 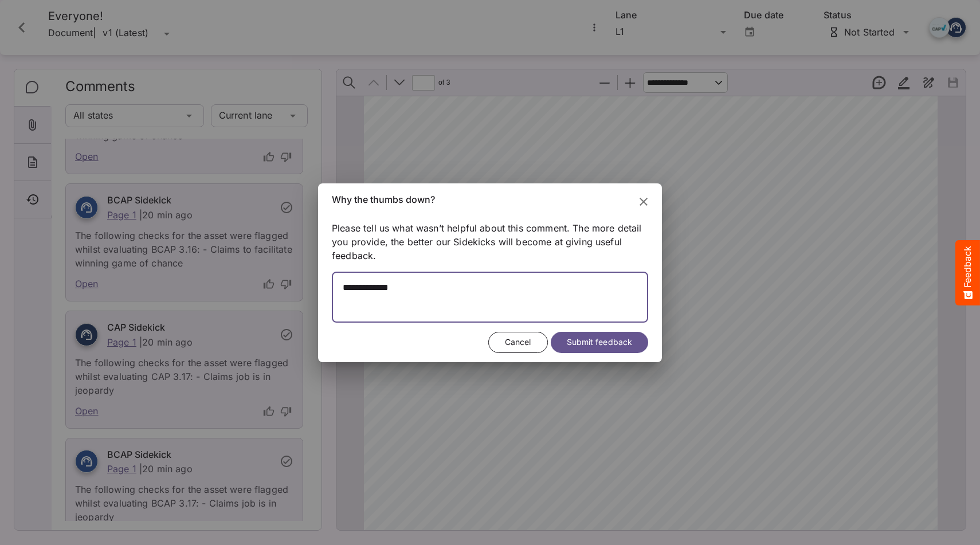 I want to click on button: Cancel, so click(x=518, y=342).